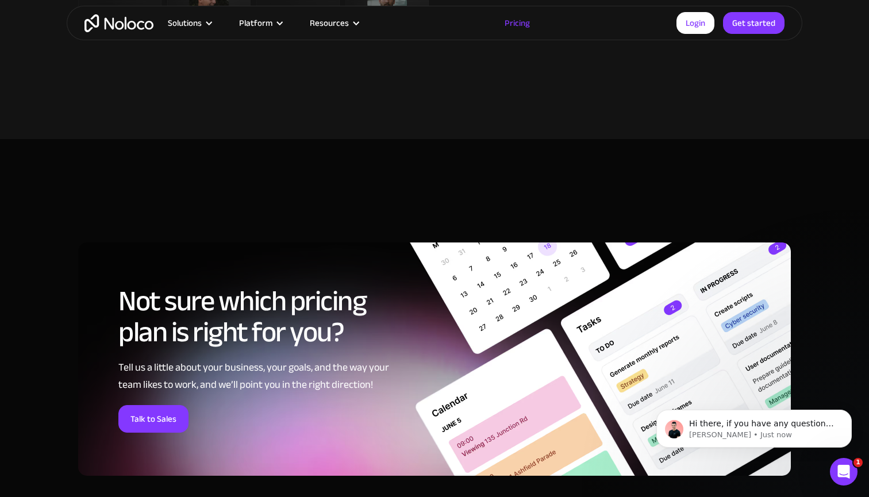  Describe the element at coordinates (695, 23) in the screenshot. I see `a: Login` at that location.